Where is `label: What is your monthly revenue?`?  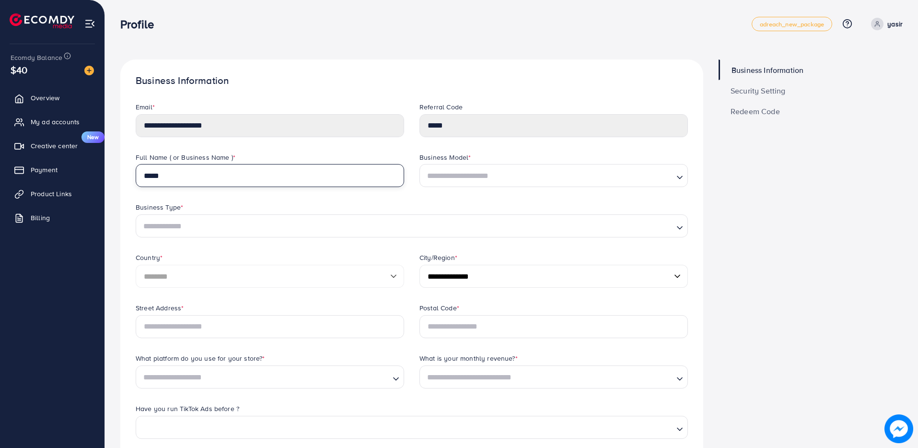 label: What is your monthly revenue? is located at coordinates (468, 358).